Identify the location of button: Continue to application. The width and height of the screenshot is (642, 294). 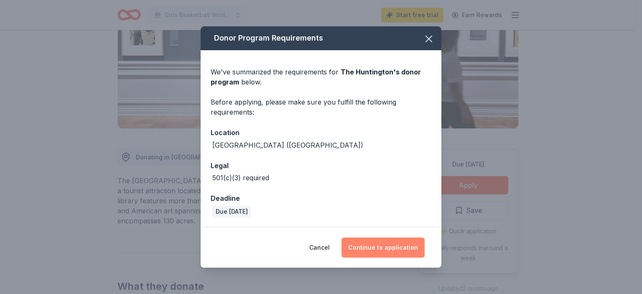
(383, 247).